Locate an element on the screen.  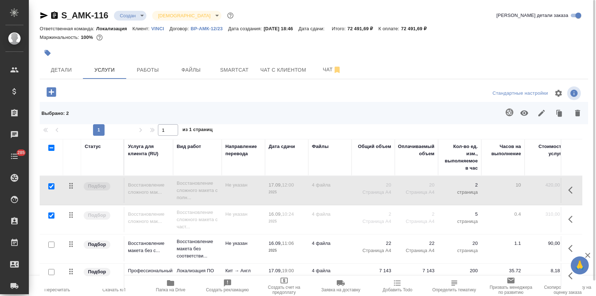
button: Призвать менеджера по развитию is located at coordinates (510, 286).